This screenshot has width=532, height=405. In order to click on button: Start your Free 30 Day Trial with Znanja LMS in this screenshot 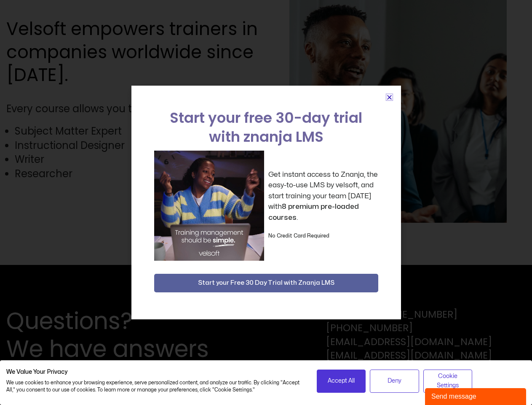, I will do `click(266, 283)`.